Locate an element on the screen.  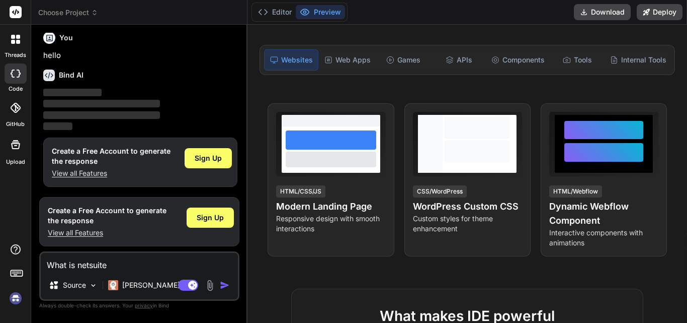
button: Editor is located at coordinates (275, 12).